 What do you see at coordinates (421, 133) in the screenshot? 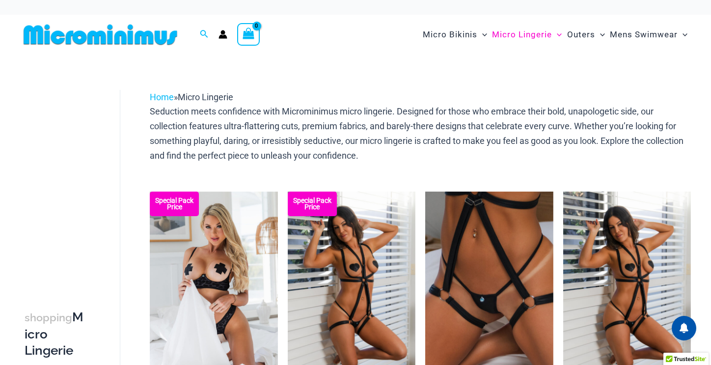
I see `p: Seduction meets confidence with Microminimus micro lingerie. Designed for those who embrace their...` at bounding box center [421, 133].